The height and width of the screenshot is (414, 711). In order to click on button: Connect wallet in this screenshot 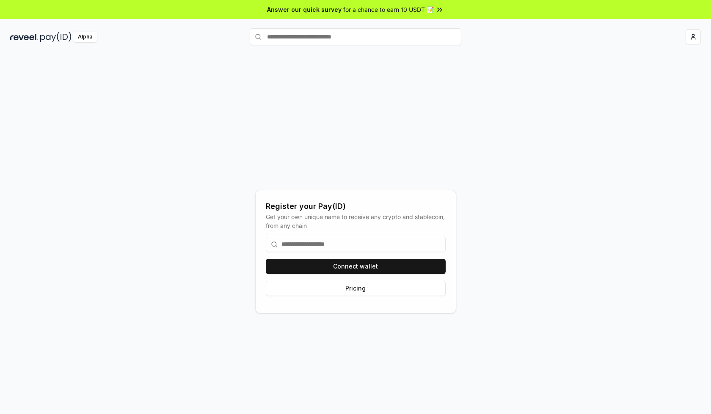, I will do `click(355, 267)`.